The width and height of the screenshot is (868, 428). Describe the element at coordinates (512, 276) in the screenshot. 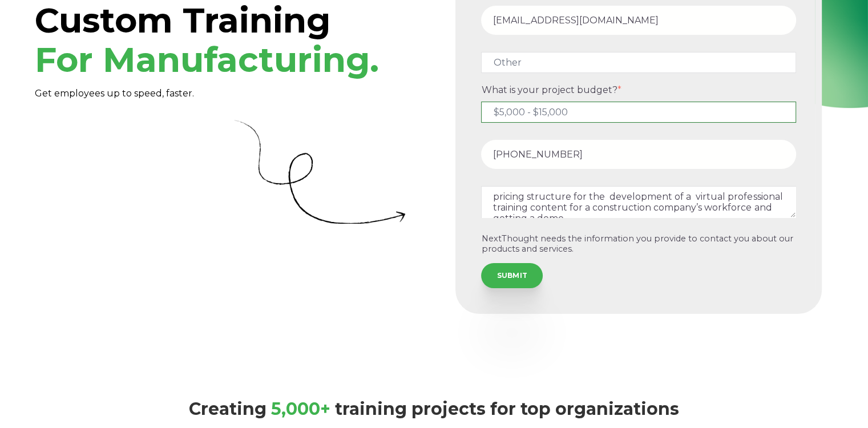

I see `input: SUBMIT` at that location.